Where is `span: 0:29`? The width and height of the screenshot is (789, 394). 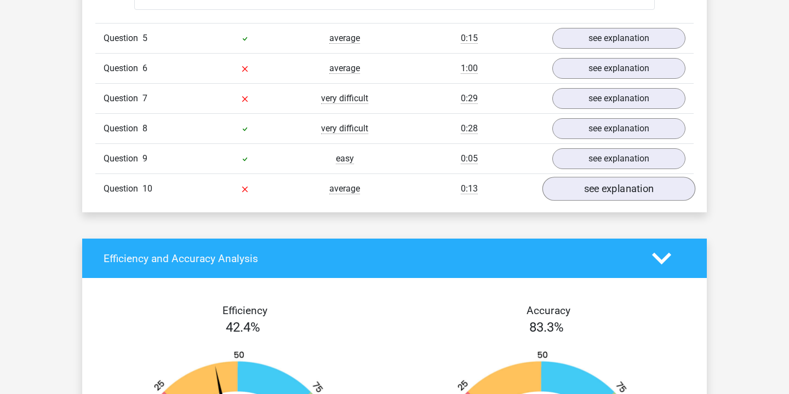 span: 0:29 is located at coordinates (469, 99).